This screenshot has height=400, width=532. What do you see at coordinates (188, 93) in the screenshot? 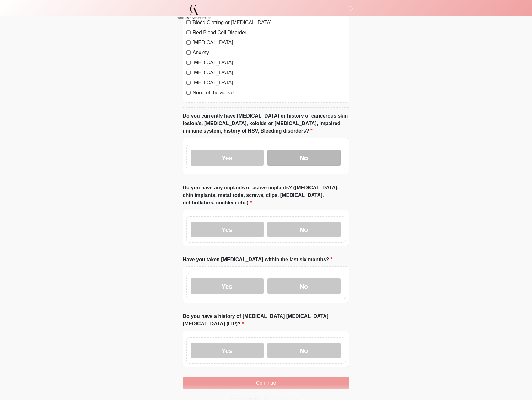
I see `input: None of the above` at bounding box center [188, 93].